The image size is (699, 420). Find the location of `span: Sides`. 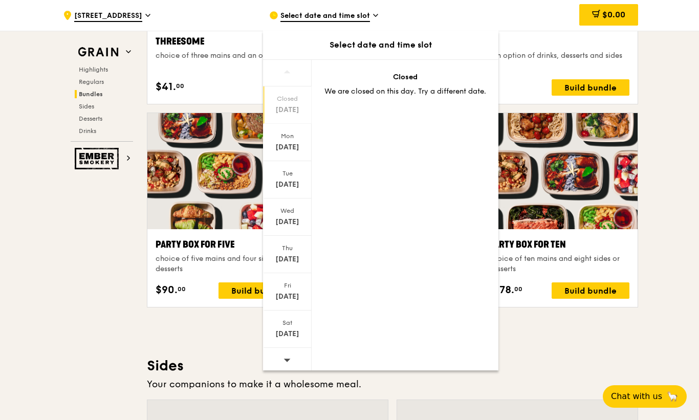

span: Sides is located at coordinates (86, 106).